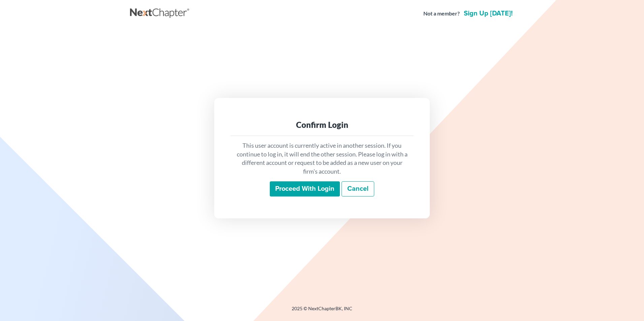 This screenshot has height=321, width=644. Describe the element at coordinates (322, 159) in the screenshot. I see `p: This user account is currently active in another session. If you continue to log in, it will end ...` at that location.